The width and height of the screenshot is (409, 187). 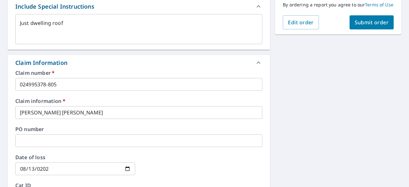 I want to click on label: Date of loss, so click(x=75, y=157).